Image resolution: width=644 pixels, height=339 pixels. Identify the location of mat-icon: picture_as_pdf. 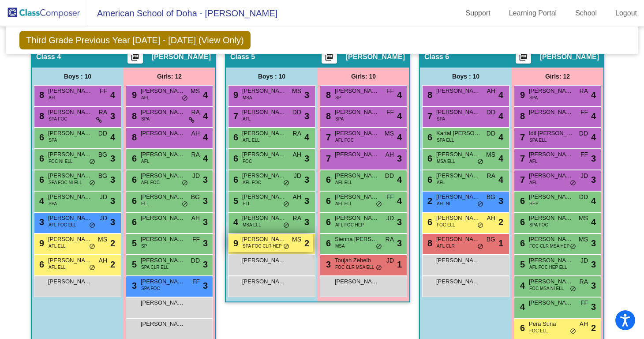
(523, 59).